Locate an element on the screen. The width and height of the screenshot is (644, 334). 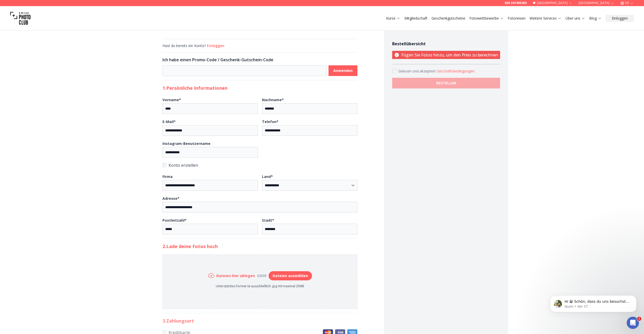
input: Stadt* is located at coordinates (310, 229).